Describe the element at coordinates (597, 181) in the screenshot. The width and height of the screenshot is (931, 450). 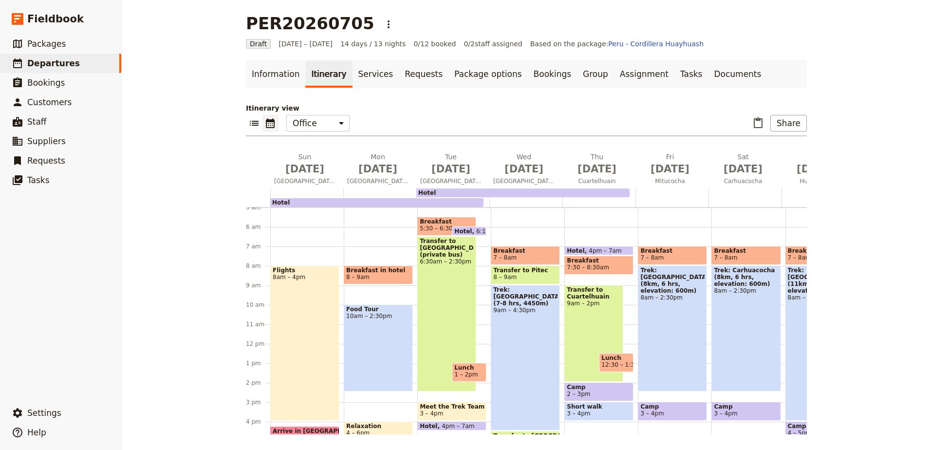
I see `span: Cuartelhuain` at that location.